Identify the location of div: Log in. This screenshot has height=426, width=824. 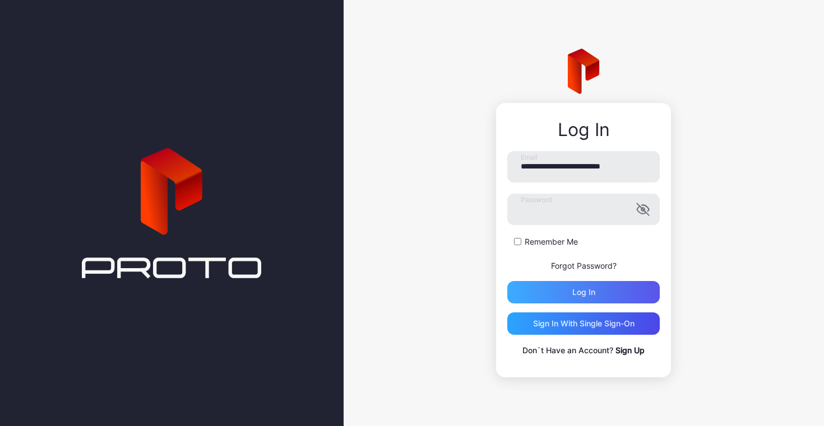
(583, 293).